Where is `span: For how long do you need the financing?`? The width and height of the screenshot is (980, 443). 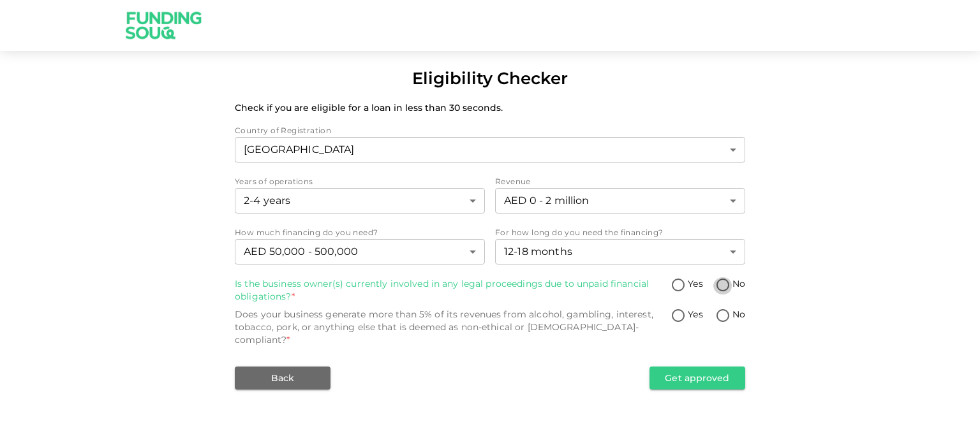
span: For how long do you need the financing? is located at coordinates (580, 232).